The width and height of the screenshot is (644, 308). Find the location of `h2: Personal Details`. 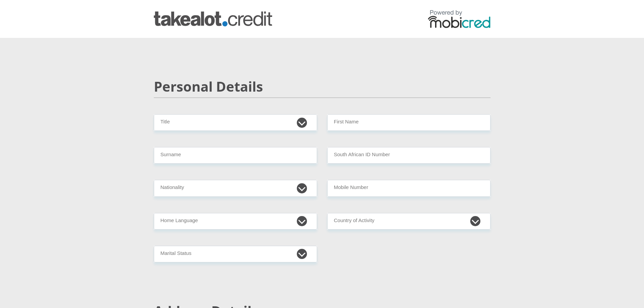

h2: Personal Details is located at coordinates (322, 87).